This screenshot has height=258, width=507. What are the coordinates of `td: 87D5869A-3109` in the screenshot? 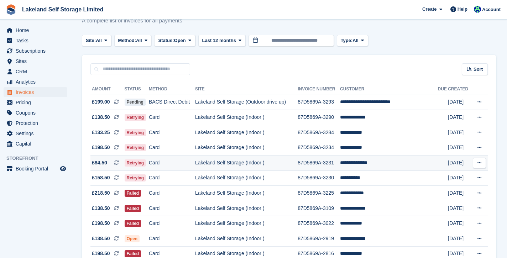 It's located at (319, 208).